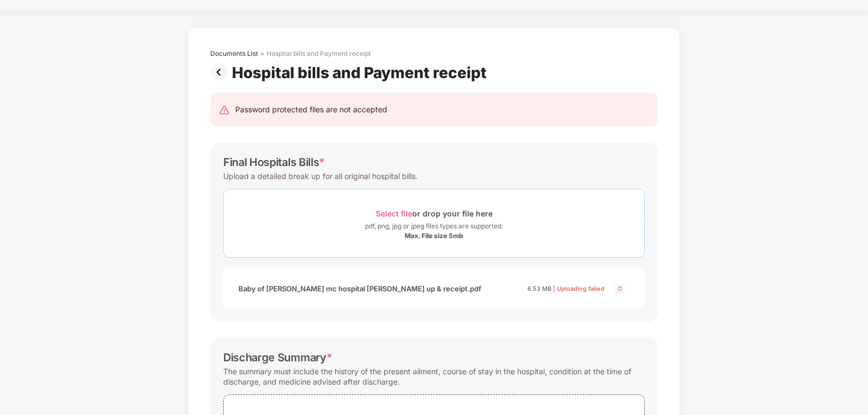  Describe the element at coordinates (539, 289) in the screenshot. I see `span: 6.53 MB` at that location.